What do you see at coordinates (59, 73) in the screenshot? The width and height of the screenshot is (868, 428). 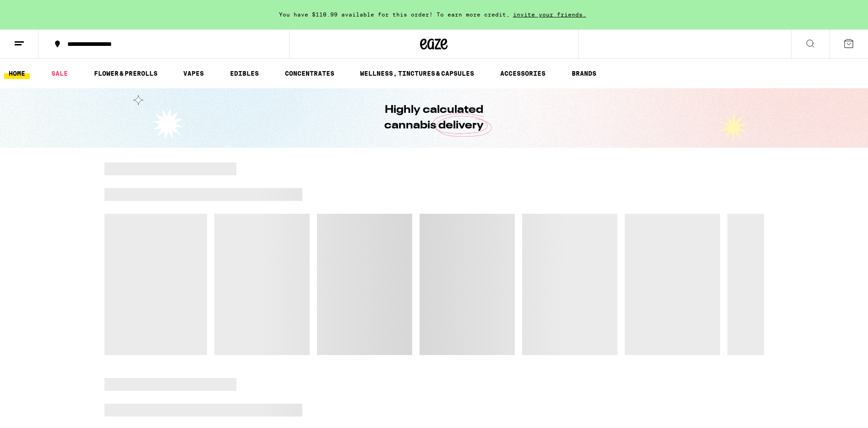 I see `a: SALE` at bounding box center [59, 73].